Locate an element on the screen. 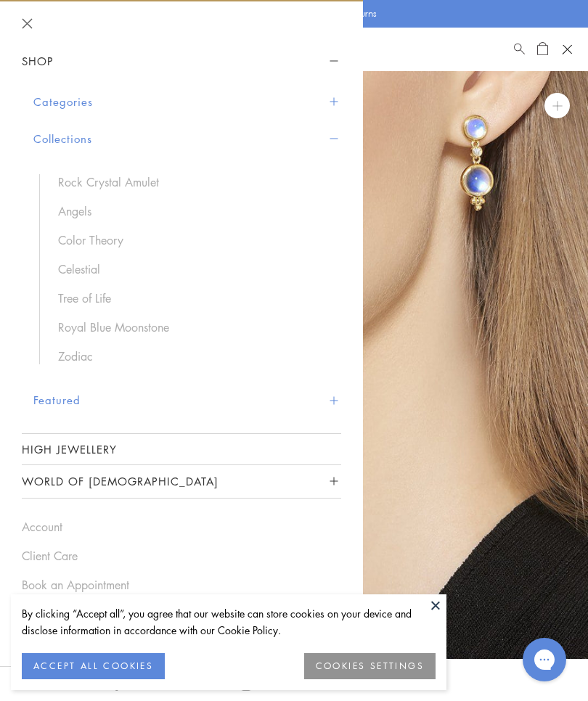 This screenshot has width=588, height=701. a: Royal Blue Moonstone is located at coordinates (192, 327).